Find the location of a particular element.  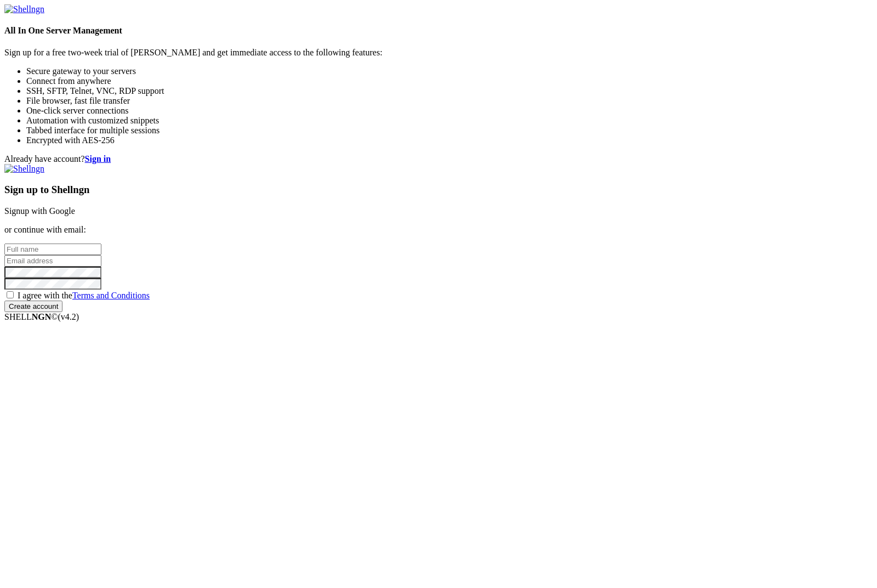

p: or continue with email: is located at coordinates (439, 230).